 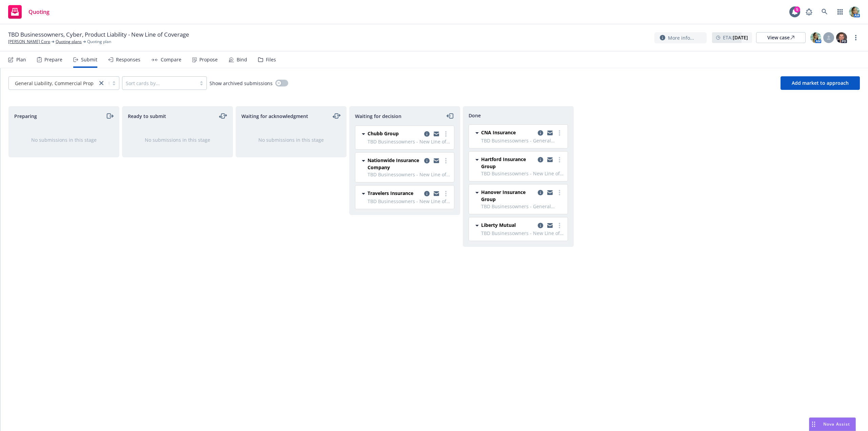 I want to click on a: View case, so click(x=781, y=38).